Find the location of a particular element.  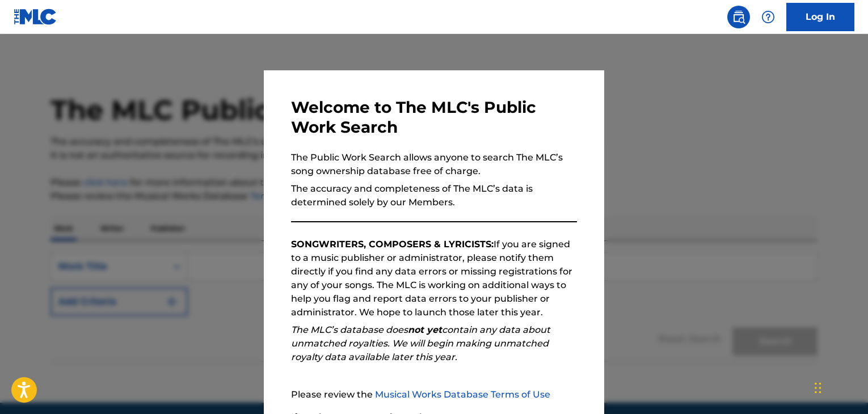

p: The Public Work Search allows anyone to search The MLC’s song ownership database free of charge. is located at coordinates (434, 165).